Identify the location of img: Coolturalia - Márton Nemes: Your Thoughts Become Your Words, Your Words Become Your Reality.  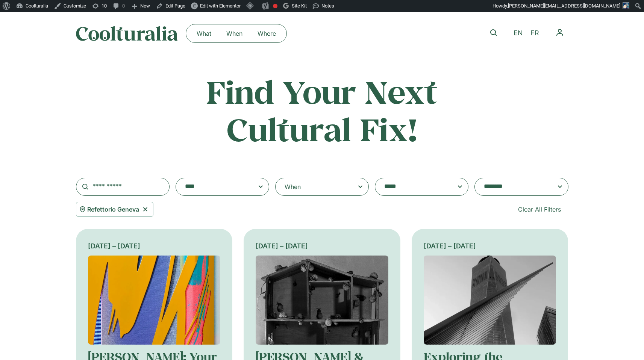
(154, 299).